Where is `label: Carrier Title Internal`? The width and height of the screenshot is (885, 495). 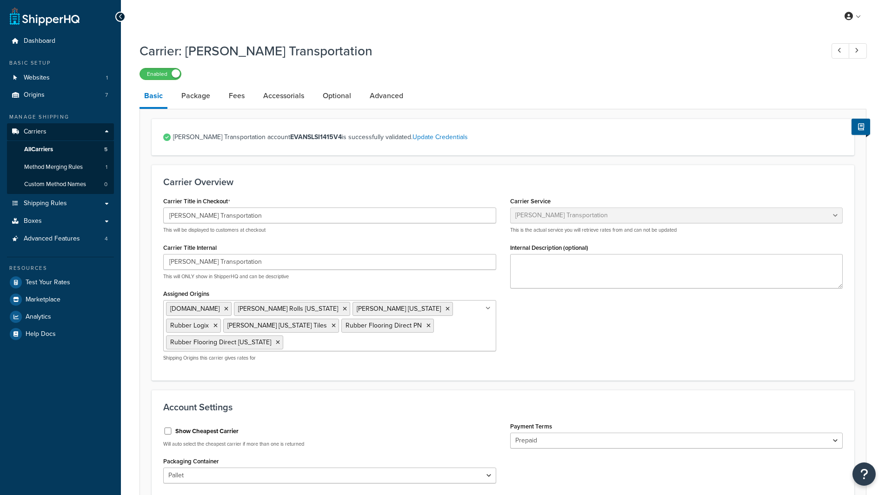
label: Carrier Title Internal is located at coordinates (190, 247).